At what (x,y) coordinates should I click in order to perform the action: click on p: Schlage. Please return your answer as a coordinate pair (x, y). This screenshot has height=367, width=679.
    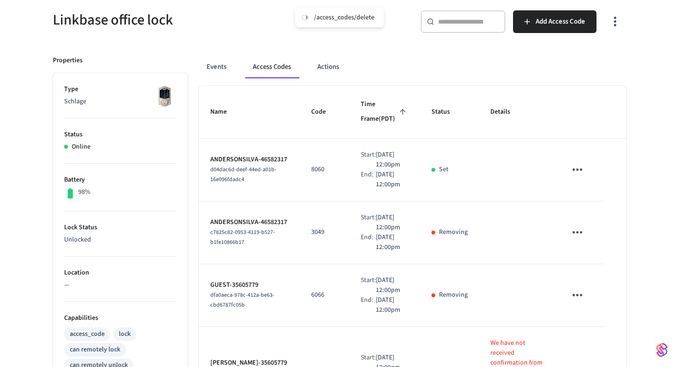
    Looking at the image, I should click on (120, 101).